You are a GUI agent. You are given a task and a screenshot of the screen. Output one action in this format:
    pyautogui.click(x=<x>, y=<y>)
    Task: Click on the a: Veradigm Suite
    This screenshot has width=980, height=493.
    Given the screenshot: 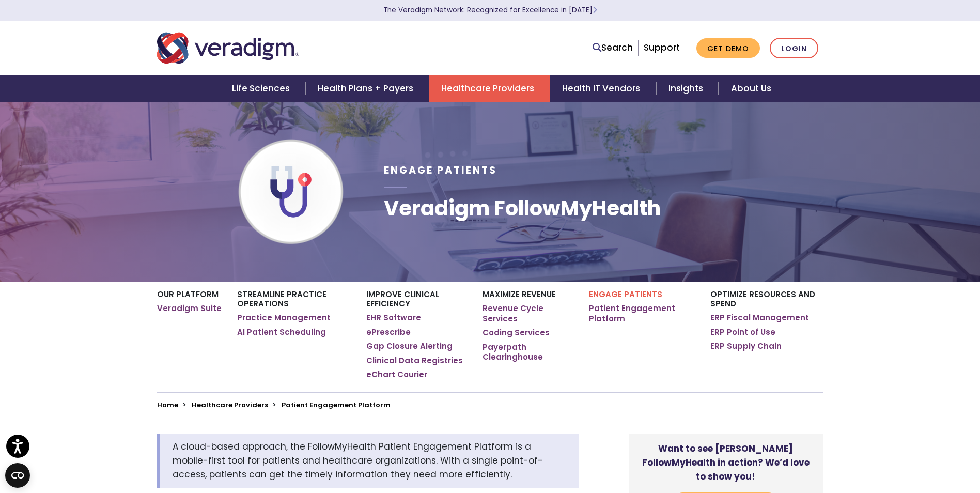 What is the action you would take?
    pyautogui.click(x=189, y=309)
    